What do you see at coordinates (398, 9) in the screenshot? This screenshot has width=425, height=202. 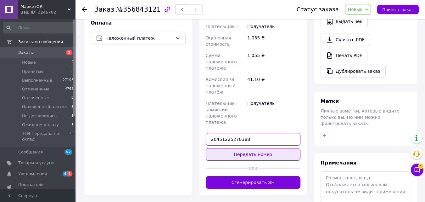 I see `button: Принять заказ` at bounding box center [398, 9].